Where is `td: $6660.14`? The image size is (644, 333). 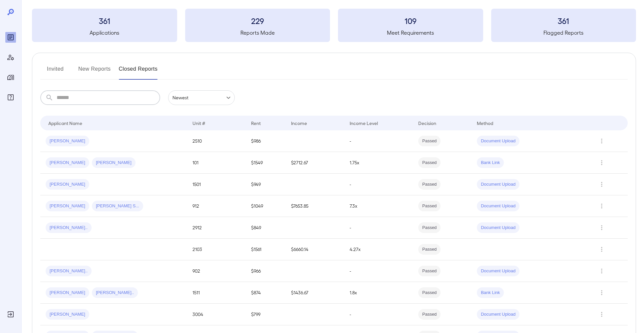 td: $6660.14 is located at coordinates (315, 249).